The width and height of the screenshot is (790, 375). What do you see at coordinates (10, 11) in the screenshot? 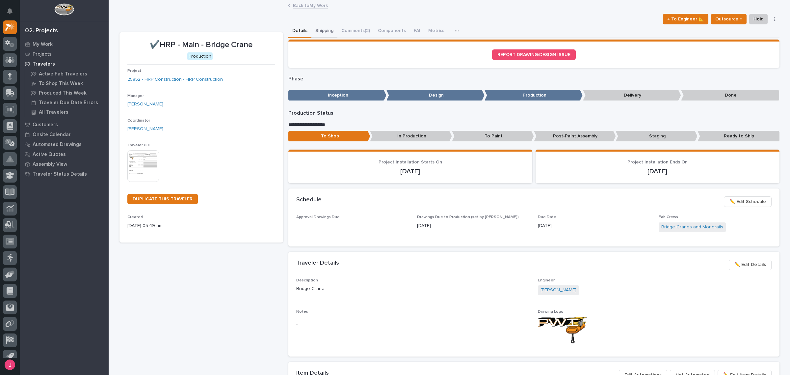
I see `button: Notifications` at bounding box center [10, 11].